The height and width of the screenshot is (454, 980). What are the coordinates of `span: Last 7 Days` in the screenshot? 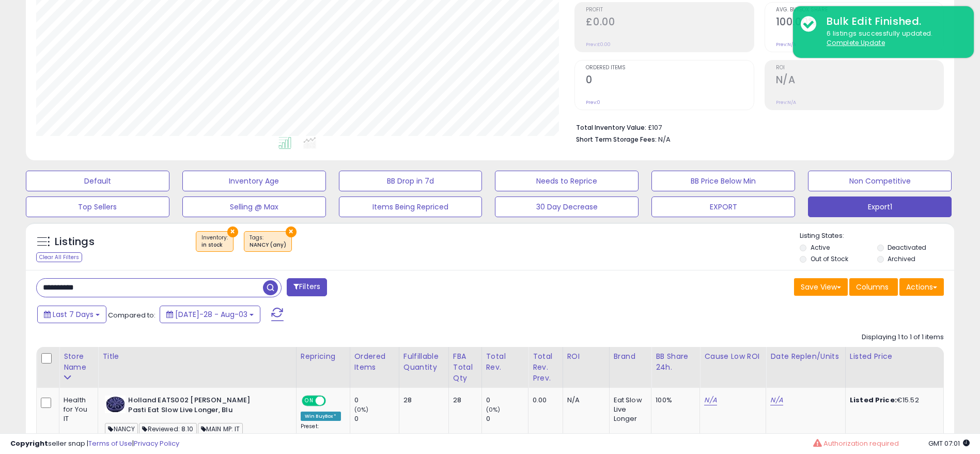 It's located at (73, 314).